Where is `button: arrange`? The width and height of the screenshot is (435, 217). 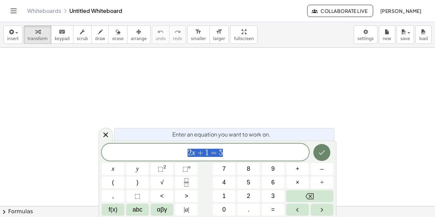
button: arrange is located at coordinates (139, 35).